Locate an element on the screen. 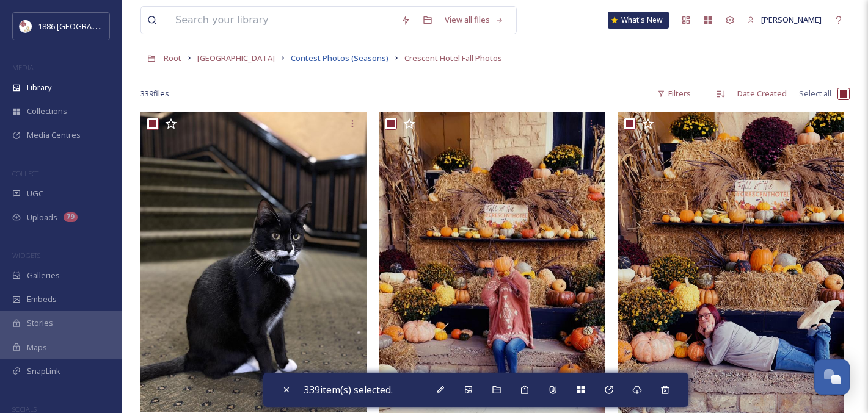 This screenshot has width=868, height=413. a: Crescent Hotel Fall Photos is located at coordinates (453, 58).